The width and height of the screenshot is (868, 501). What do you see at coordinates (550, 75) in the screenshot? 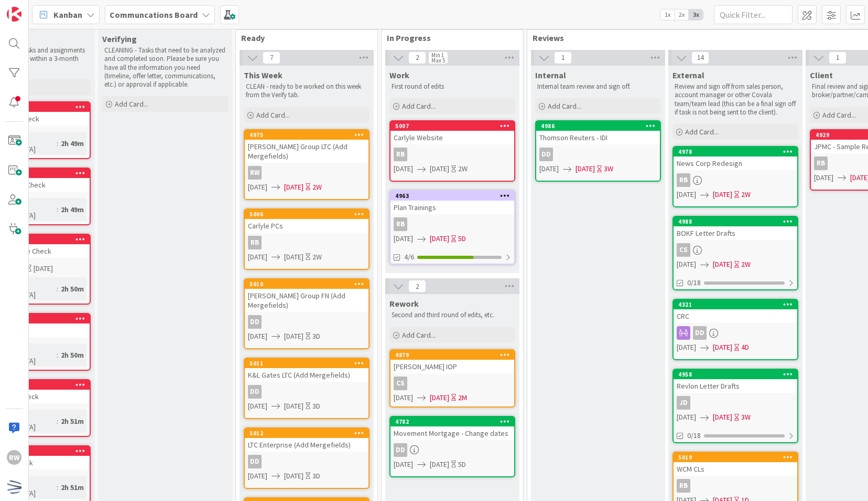
I see `span: Internal` at bounding box center [550, 75].